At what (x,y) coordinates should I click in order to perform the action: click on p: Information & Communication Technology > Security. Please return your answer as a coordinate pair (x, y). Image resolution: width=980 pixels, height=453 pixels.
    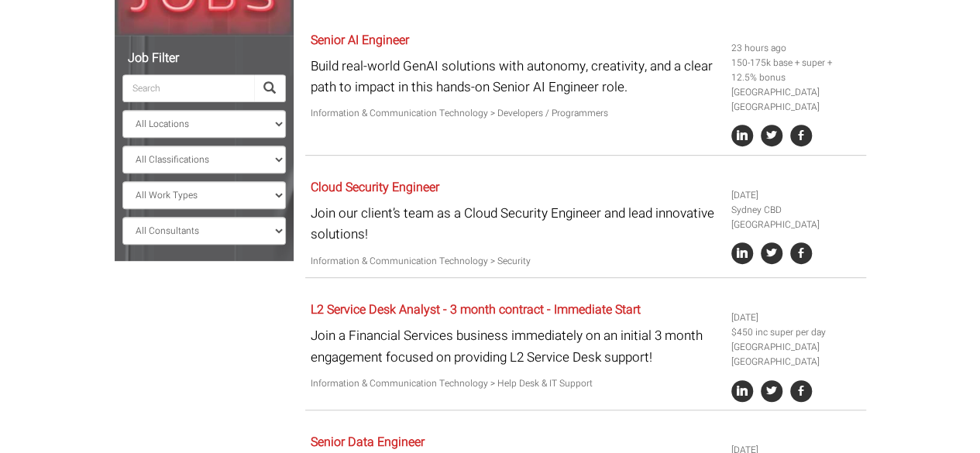
    Looking at the image, I should click on (515, 261).